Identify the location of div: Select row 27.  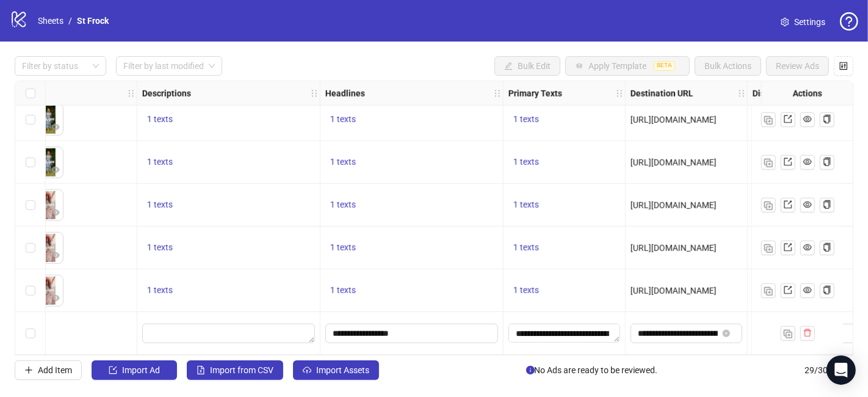
(30, 248).